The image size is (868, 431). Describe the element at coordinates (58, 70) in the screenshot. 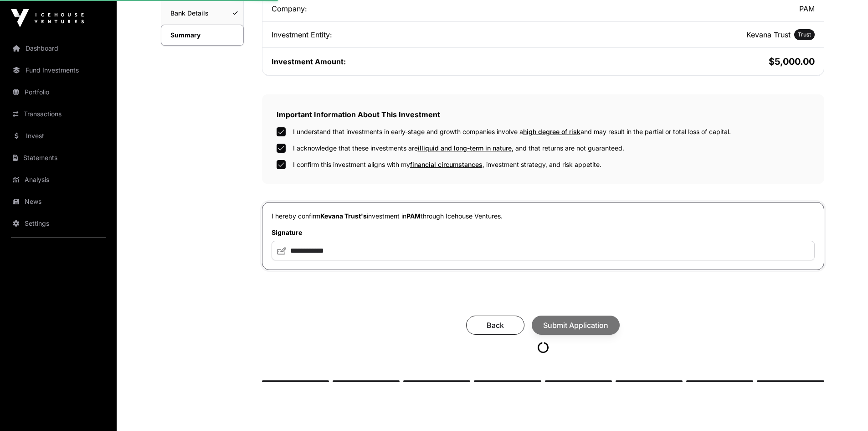

I see `a: Fund Investments` at that location.